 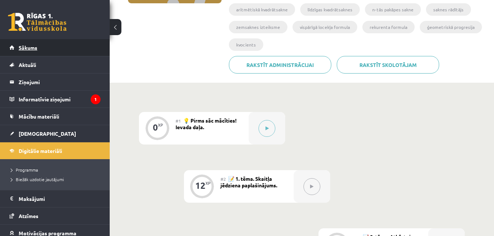 I want to click on span: 📝 1. tēma. Skaitļa jēdziena paplašinājums., so click(x=249, y=182).